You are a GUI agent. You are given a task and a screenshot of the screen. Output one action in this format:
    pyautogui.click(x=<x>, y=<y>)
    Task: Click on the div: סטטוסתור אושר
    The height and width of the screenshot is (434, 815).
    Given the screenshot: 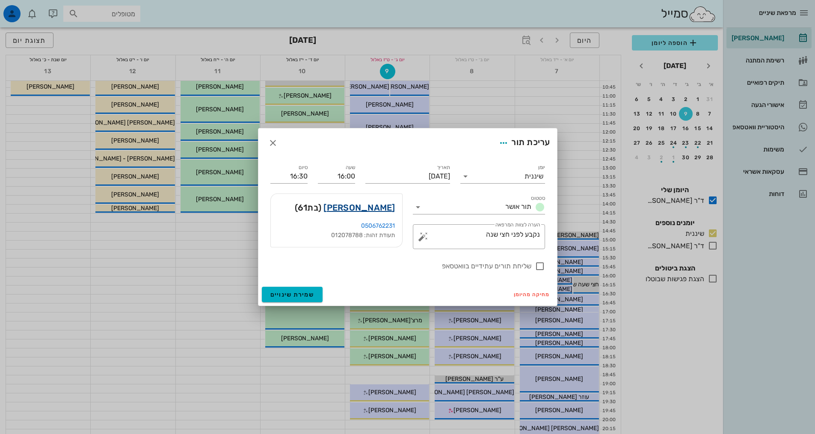 What is the action you would take?
    pyautogui.click(x=479, y=207)
    